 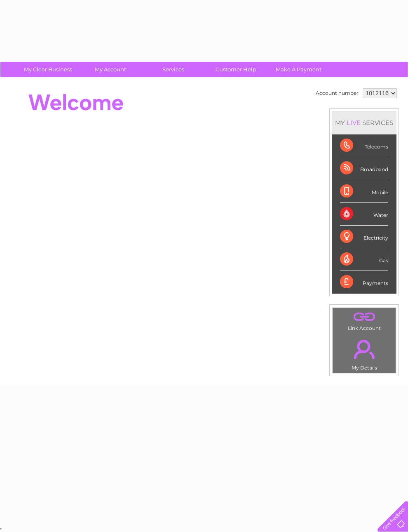 What do you see at coordinates (337, 93) in the screenshot?
I see `td: Account number` at bounding box center [337, 93].